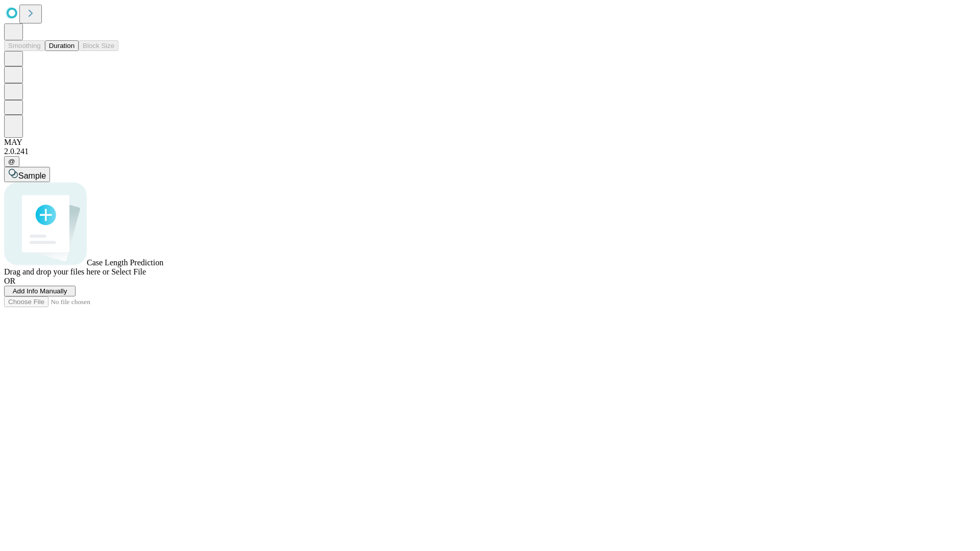 The height and width of the screenshot is (551, 980). Describe the element at coordinates (490, 142) in the screenshot. I see `div: MAY` at that location.